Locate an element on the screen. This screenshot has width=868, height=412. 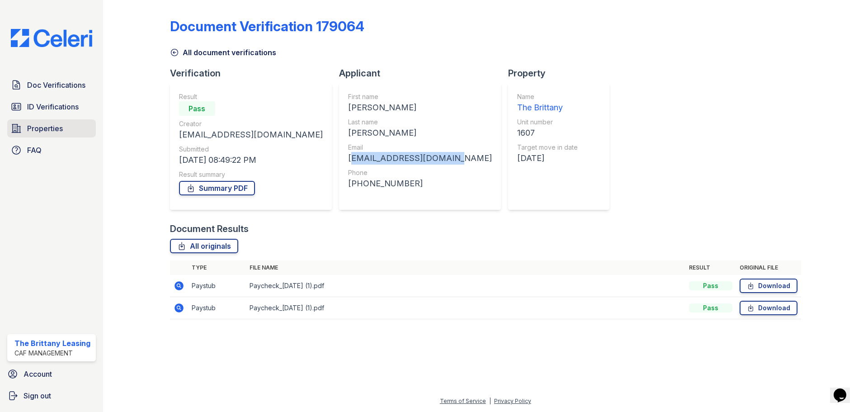
a: Doc Verifications is located at coordinates (52, 85).